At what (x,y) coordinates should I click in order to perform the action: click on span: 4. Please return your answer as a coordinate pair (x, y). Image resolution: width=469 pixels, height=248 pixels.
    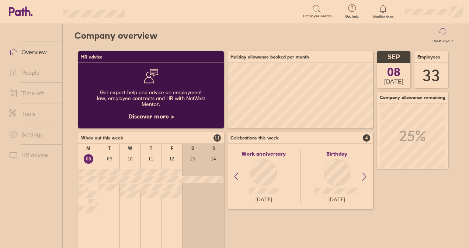
    Looking at the image, I should click on (366, 138).